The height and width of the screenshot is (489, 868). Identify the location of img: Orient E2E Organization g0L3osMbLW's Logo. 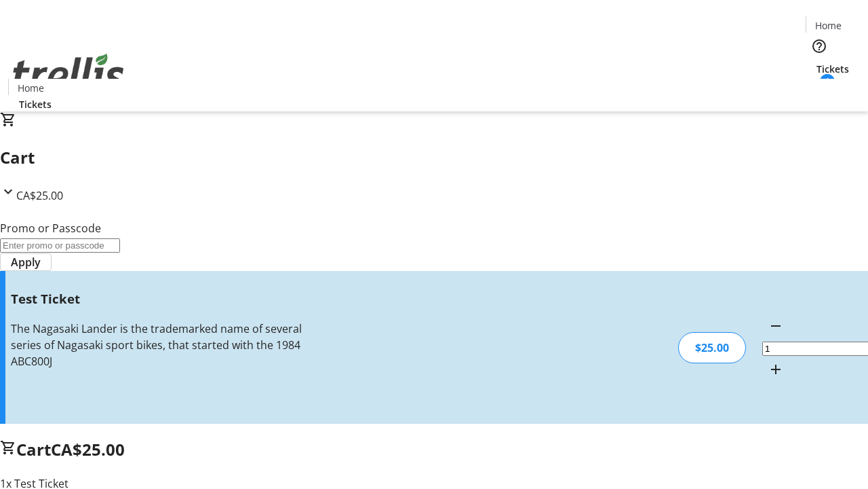
(68, 73).